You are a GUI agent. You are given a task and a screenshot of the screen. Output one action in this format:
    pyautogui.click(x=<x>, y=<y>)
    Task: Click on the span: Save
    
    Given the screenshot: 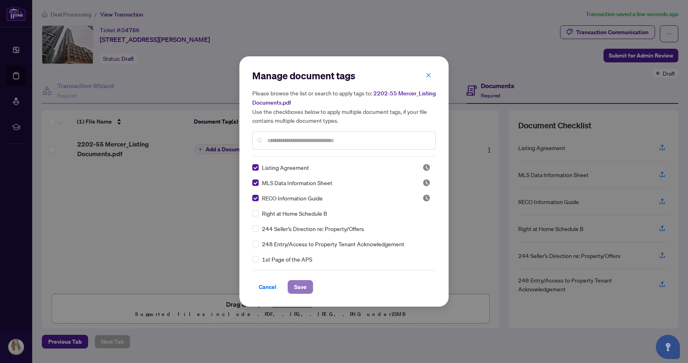 What is the action you would take?
    pyautogui.click(x=300, y=287)
    